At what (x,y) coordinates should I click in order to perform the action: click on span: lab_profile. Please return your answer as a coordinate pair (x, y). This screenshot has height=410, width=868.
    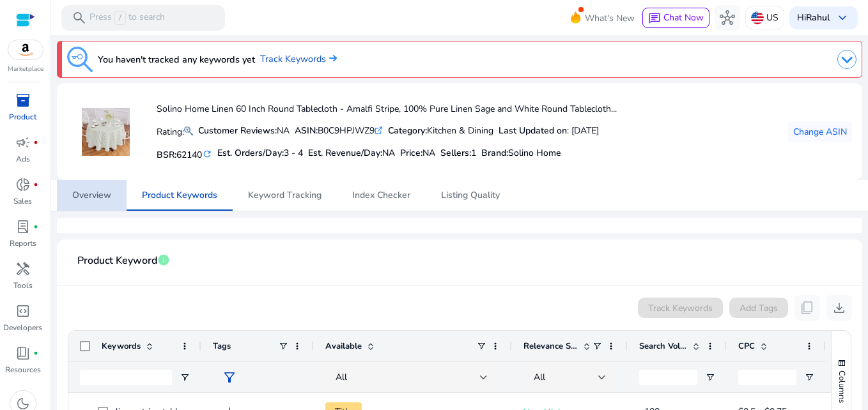
    Looking at the image, I should click on (23, 227).